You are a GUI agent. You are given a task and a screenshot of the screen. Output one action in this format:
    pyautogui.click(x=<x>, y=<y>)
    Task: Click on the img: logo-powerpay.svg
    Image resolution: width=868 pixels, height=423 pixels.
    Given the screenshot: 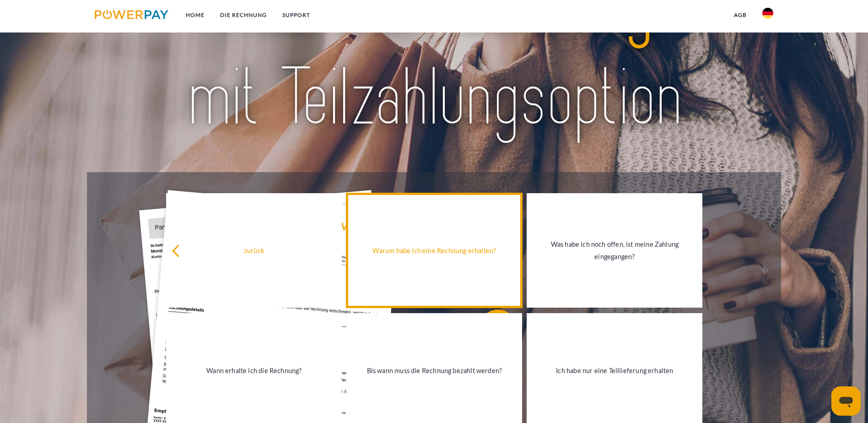 What is the action you would take?
    pyautogui.click(x=131, y=14)
    